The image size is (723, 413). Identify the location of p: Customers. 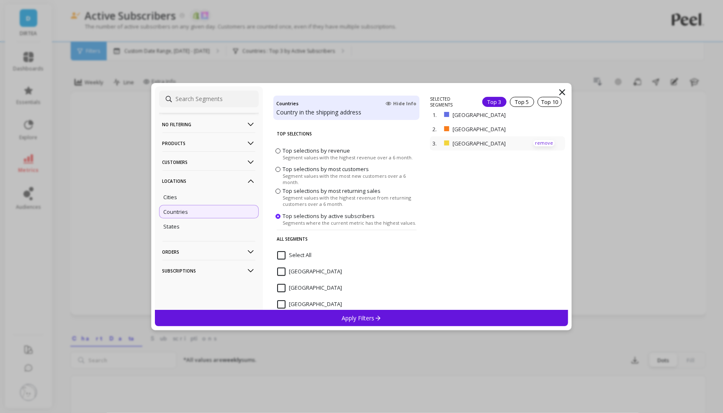
(209, 162).